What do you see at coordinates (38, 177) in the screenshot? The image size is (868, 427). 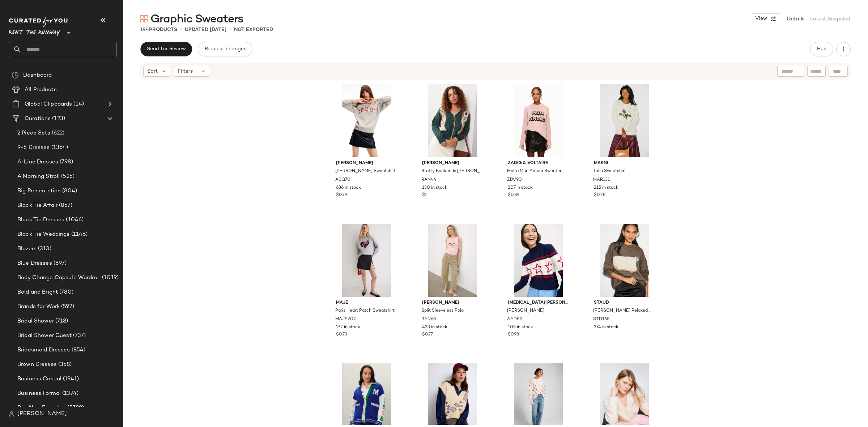 I see `span: A Morning Stroll` at bounding box center [38, 177].